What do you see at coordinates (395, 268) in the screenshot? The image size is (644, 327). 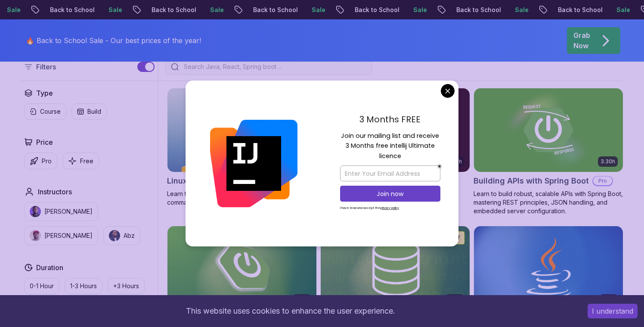 I see `img: Spring Data JPA card` at bounding box center [395, 268].